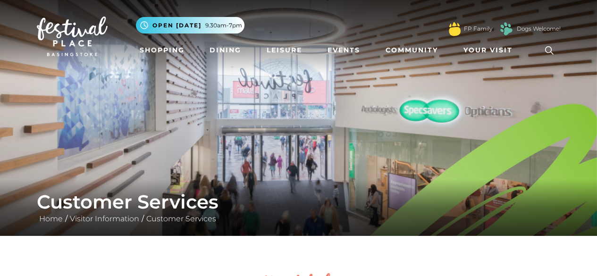 The width and height of the screenshot is (597, 276). What do you see at coordinates (488, 50) in the screenshot?
I see `span: Your Visit` at bounding box center [488, 50].